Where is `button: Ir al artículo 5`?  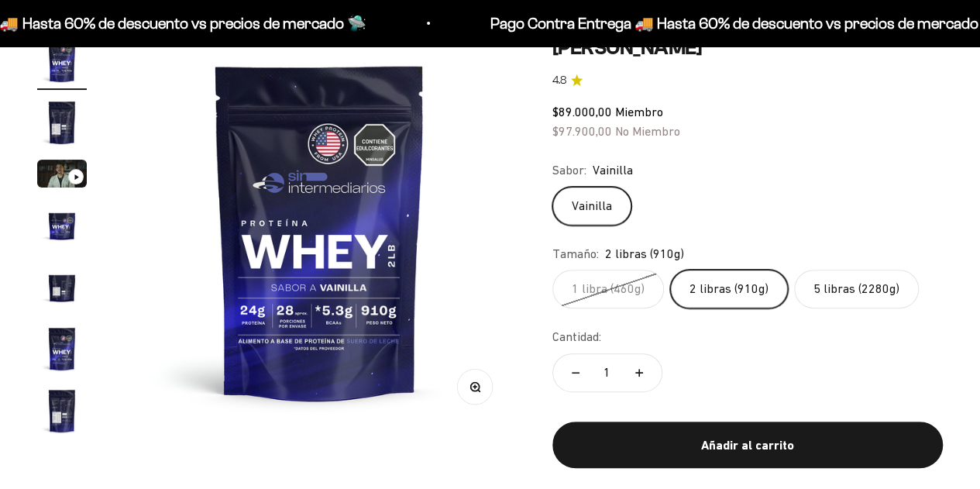
button: Ir al artículo 5 is located at coordinates (62, 289).